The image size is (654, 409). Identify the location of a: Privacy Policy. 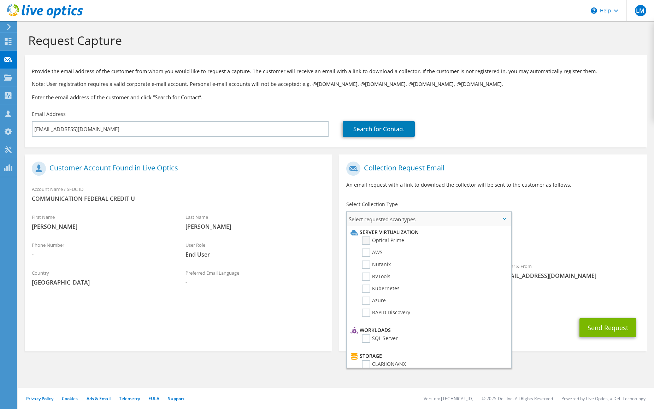
(40, 398).